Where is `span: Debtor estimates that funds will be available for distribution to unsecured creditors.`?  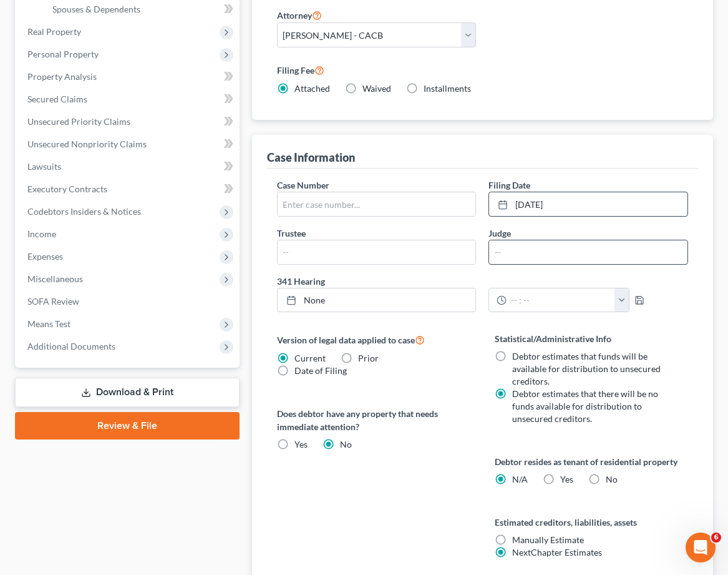
span: Debtor estimates that funds will be available for distribution to unsecured creditors. is located at coordinates (586, 368).